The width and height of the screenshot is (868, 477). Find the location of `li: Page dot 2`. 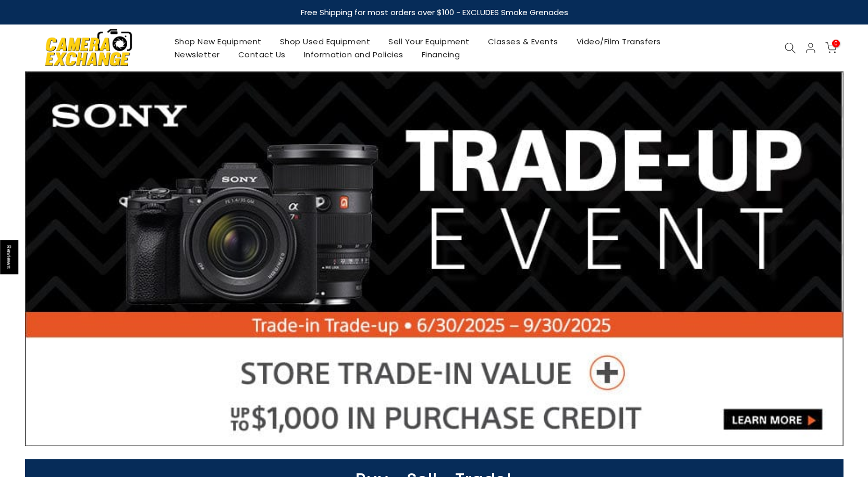

li: Page dot 2 is located at coordinates (418, 431).